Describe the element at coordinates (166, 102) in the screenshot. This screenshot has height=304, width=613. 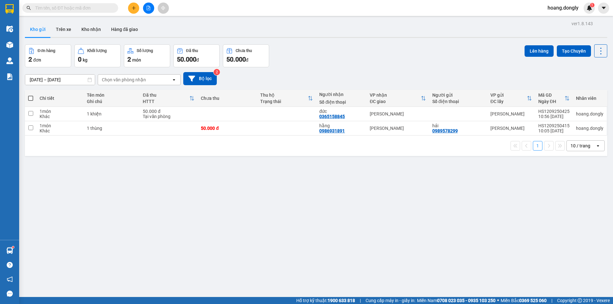
I see `div: HTTT` at that location.